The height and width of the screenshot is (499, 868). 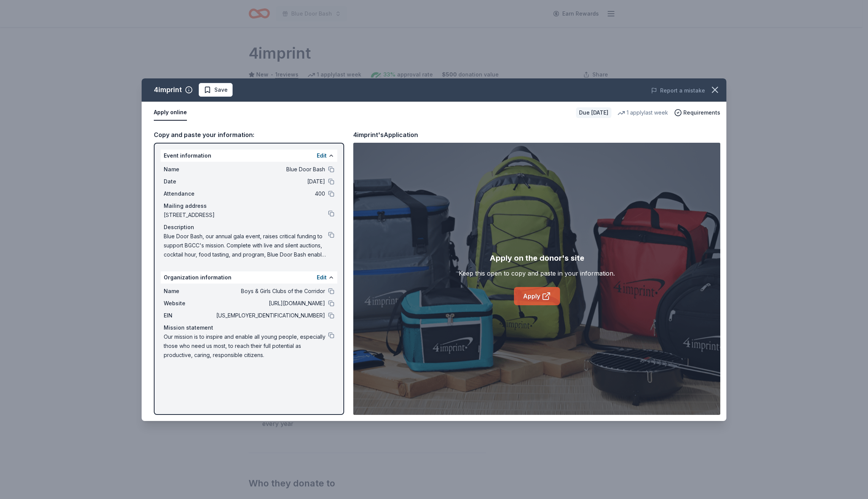 I want to click on div: Organization information, so click(x=249, y=277).